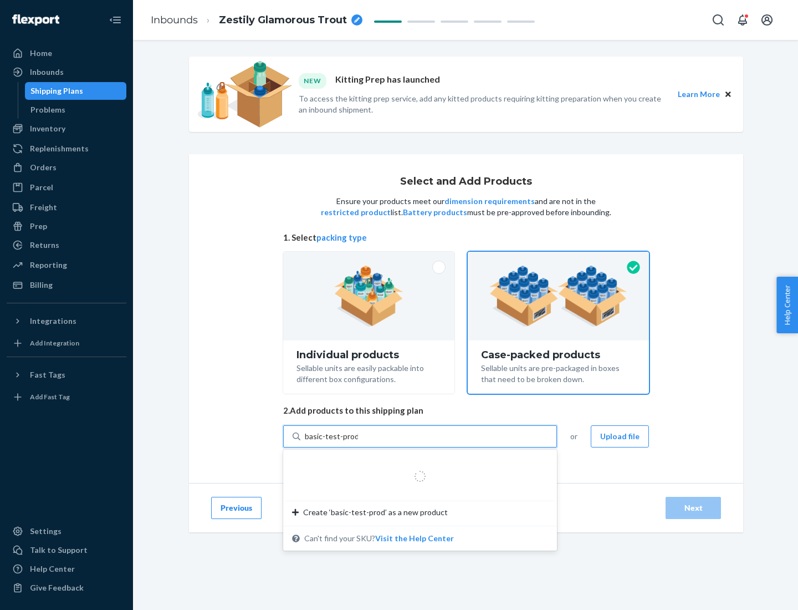 This screenshot has width=798, height=610. What do you see at coordinates (67, 343) in the screenshot?
I see `a: Add Integration` at bounding box center [67, 343].